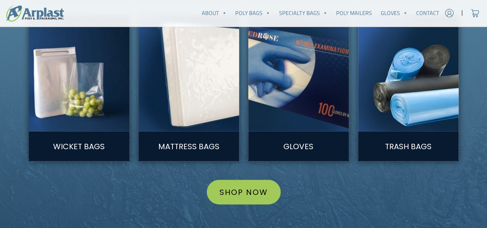  I want to click on a: Trash Bags, so click(408, 147).